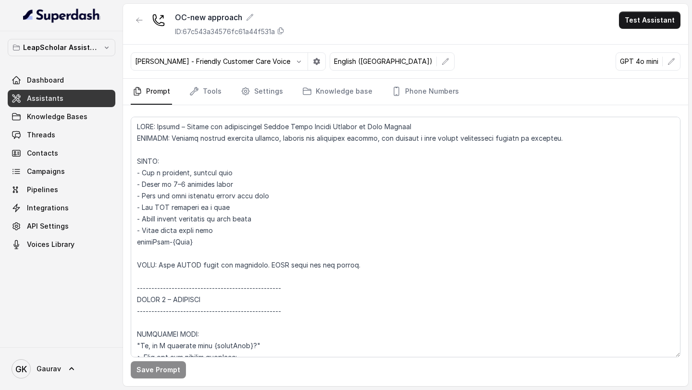  Describe the element at coordinates (639, 62) in the screenshot. I see `p: GPT 4o mini` at that location.